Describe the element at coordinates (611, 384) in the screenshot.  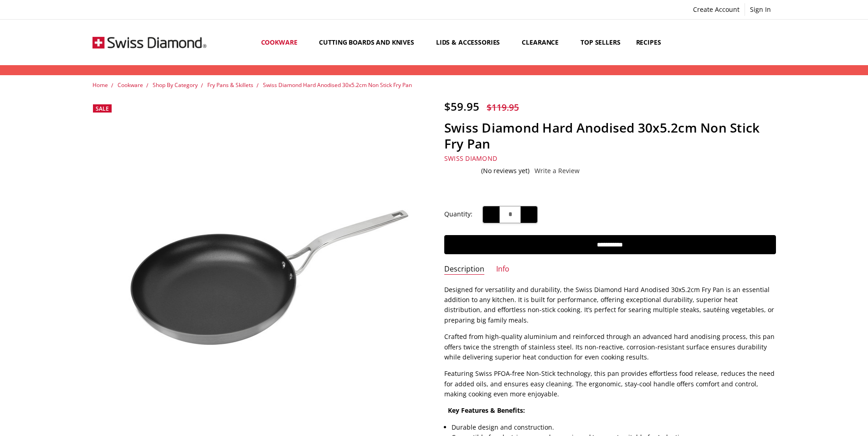
I see `p: Featuring Swiss PFOA-free Non-Stick technology, this pan provides effortless food release, reduce...` at that location.